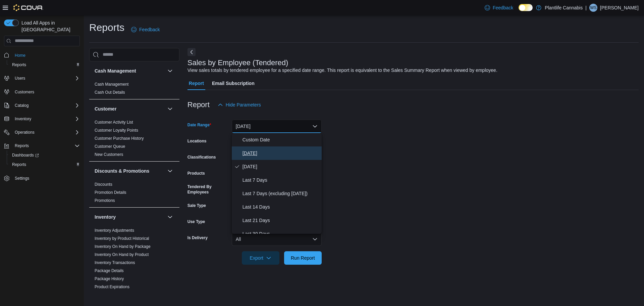 This screenshot has height=306, width=644. Describe the element at coordinates (134, 194) in the screenshot. I see `div: Discounts & Promotions` at that location.